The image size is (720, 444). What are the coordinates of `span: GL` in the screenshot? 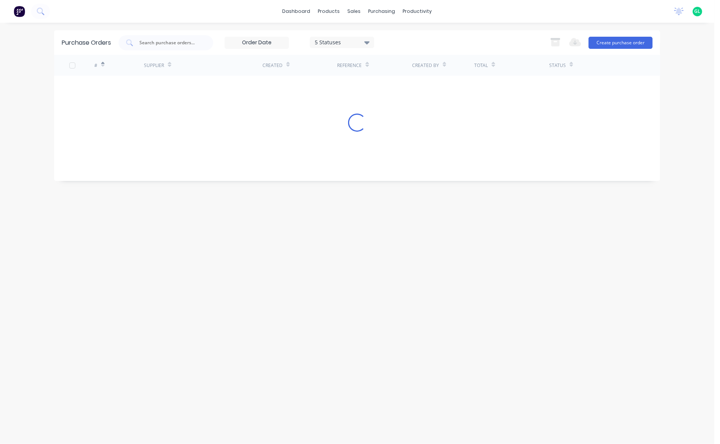 It's located at (698, 11).